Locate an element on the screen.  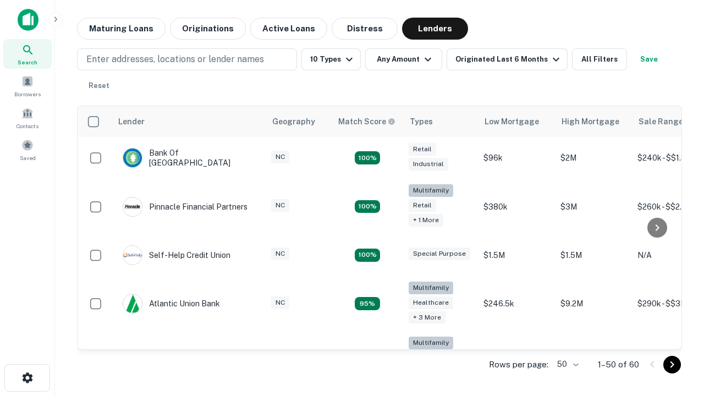
div: 50 is located at coordinates (567, 364).